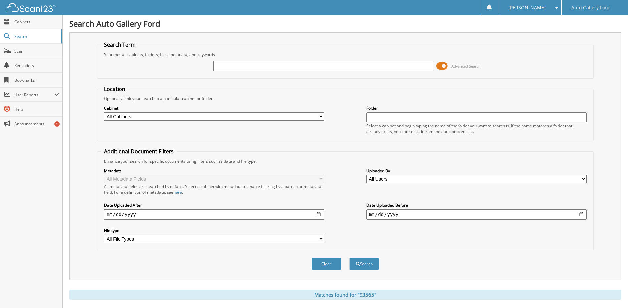 The height and width of the screenshot is (308, 628). What do you see at coordinates (120, 45) in the screenshot?
I see `legend: Search Term` at bounding box center [120, 45].